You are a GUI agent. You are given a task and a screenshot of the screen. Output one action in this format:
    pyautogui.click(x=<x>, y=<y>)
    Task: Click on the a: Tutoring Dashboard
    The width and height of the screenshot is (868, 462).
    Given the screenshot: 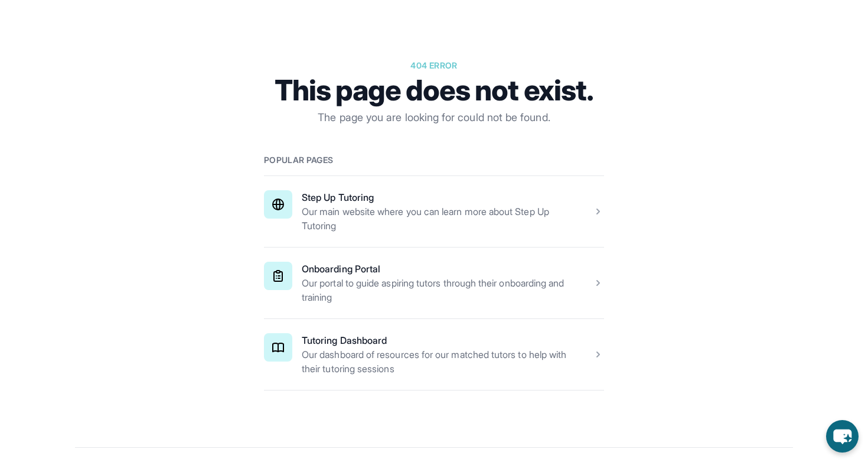 What is the action you would take?
    pyautogui.click(x=344, y=340)
    